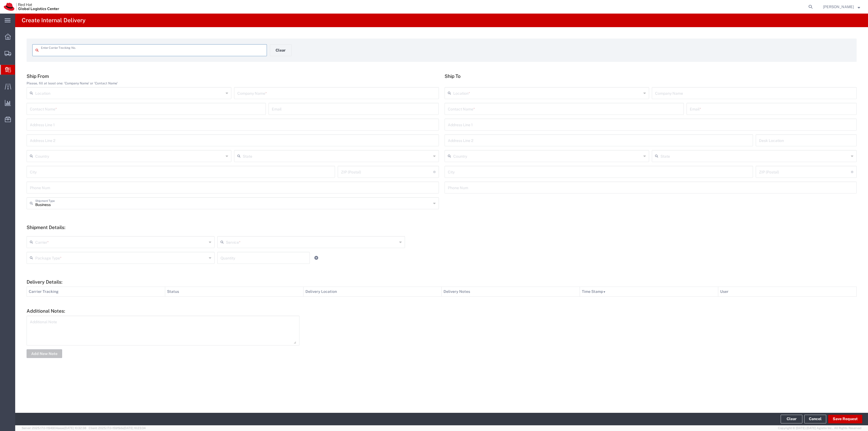 This screenshot has width=868, height=431. I want to click on th: User, so click(788, 292).